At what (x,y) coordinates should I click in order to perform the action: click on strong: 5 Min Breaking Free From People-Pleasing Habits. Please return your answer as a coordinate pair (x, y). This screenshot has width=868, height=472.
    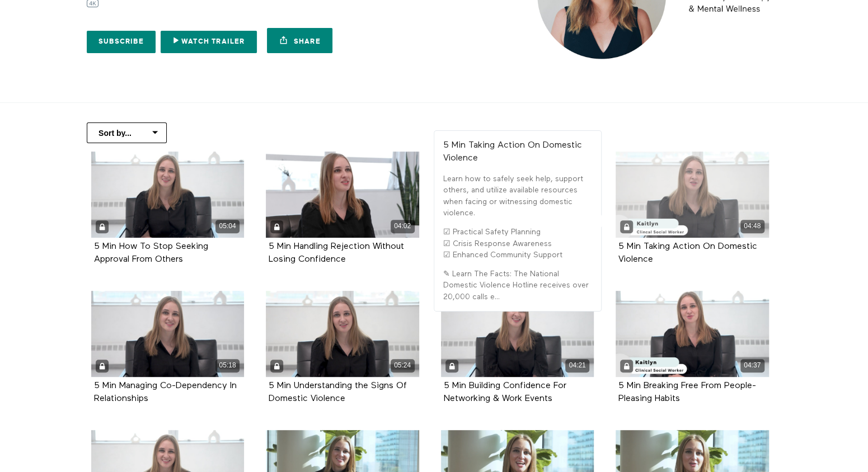
    Looking at the image, I should click on (687, 392).